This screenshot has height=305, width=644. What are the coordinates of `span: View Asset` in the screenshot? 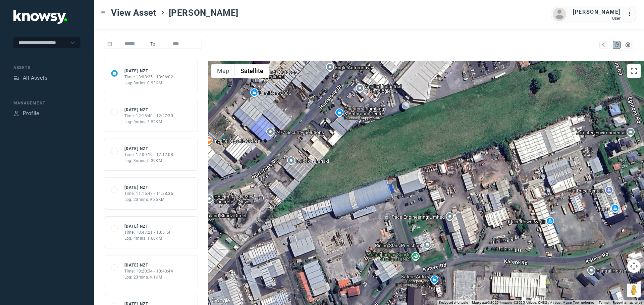 It's located at (134, 13).